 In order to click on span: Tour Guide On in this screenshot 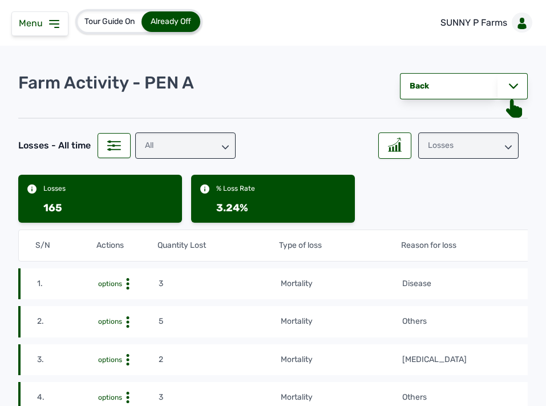, I will do `click(110, 21)`.